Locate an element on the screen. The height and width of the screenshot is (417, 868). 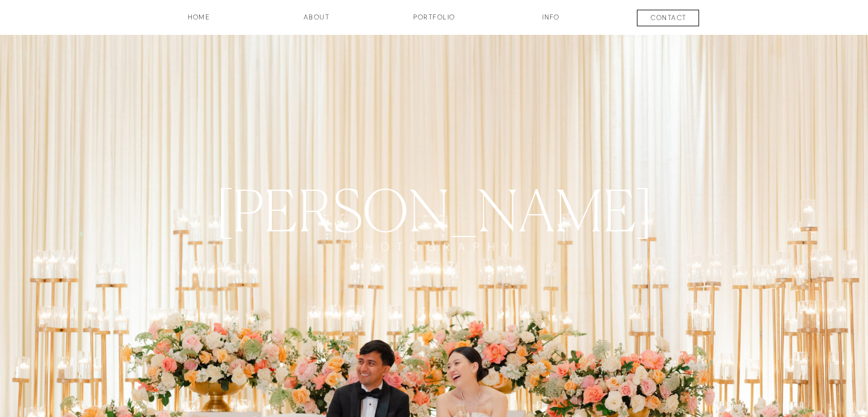
a: about is located at coordinates (317, 22).